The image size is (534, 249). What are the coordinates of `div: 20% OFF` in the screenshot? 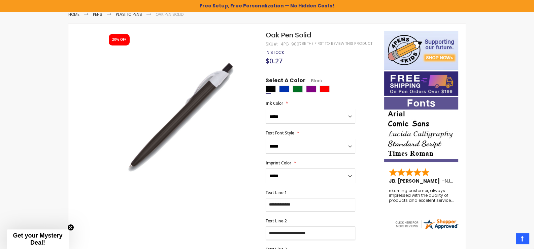 It's located at (119, 40).